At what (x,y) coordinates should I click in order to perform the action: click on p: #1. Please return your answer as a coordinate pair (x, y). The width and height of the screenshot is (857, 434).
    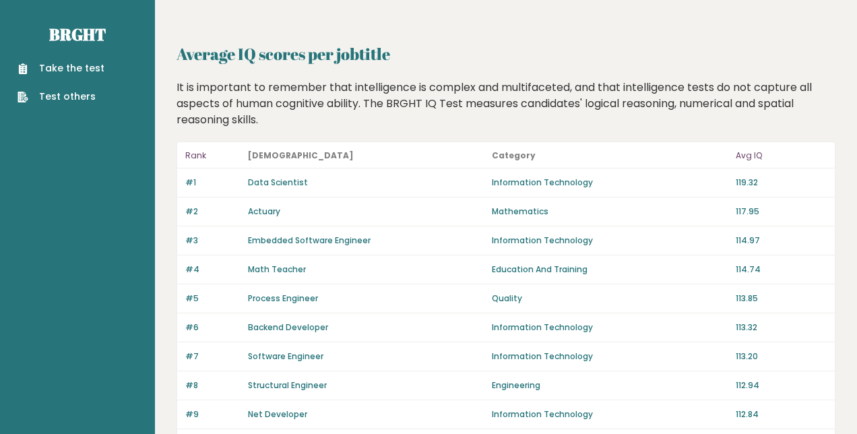
    Looking at the image, I should click on (212, 182).